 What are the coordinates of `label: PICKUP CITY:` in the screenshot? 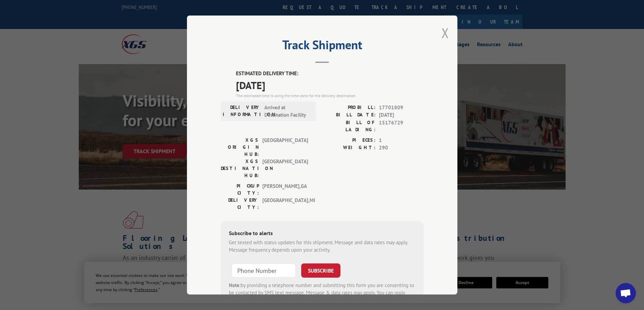 It's located at (239, 190).